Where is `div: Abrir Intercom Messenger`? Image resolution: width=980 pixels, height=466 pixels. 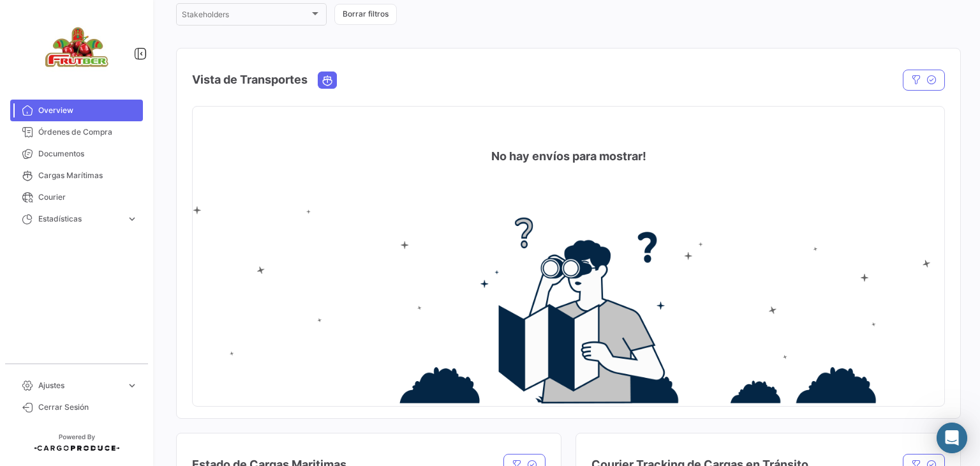 div: Abrir Intercom Messenger is located at coordinates (952, 438).